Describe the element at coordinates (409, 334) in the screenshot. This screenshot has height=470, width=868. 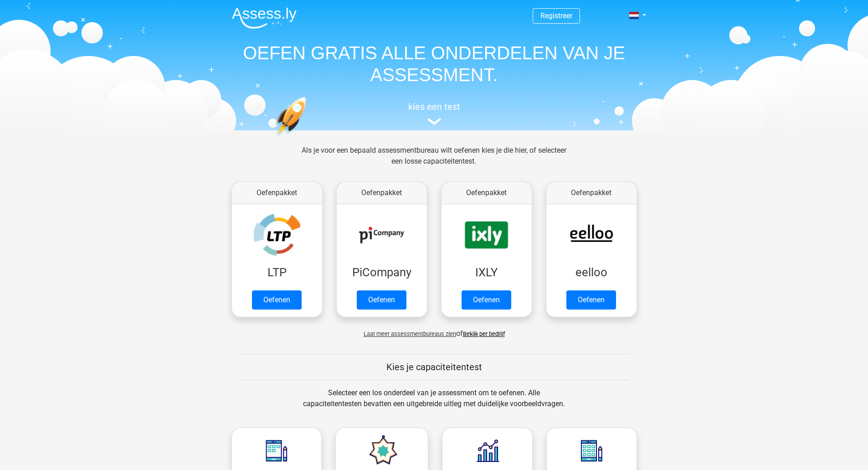
I see `span: Laat meer assessmentbureaus zien` at that location.